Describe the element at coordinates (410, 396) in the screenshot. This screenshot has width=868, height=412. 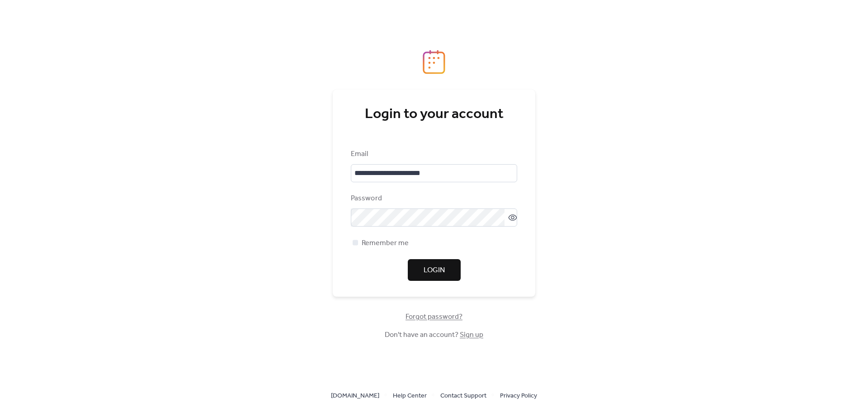
I see `span: Help Center` at that location.